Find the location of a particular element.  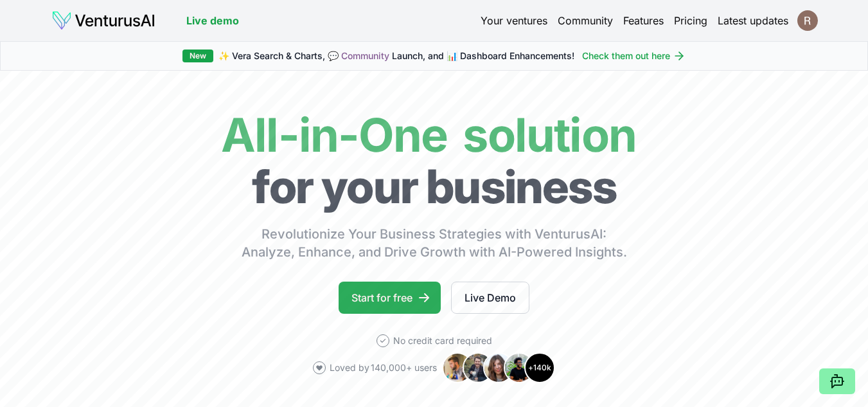

img: logo is located at coordinates (103, 20).